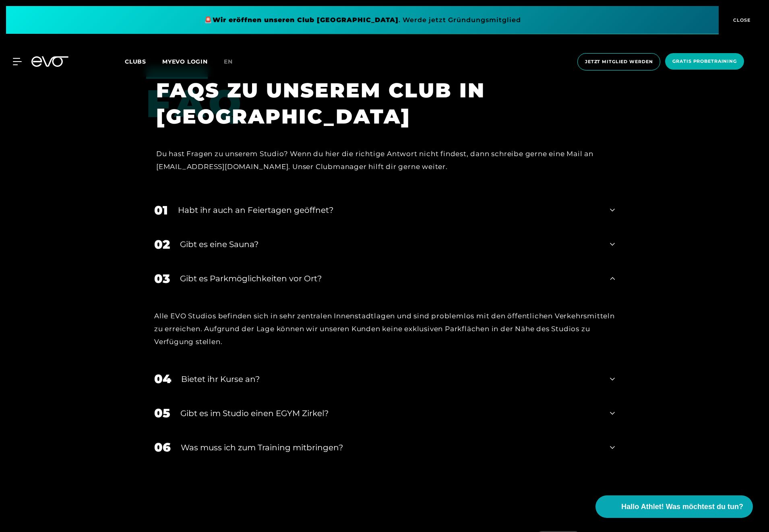  Describe the element at coordinates (704, 61) in the screenshot. I see `span: Gratis Probetraining` at that location.